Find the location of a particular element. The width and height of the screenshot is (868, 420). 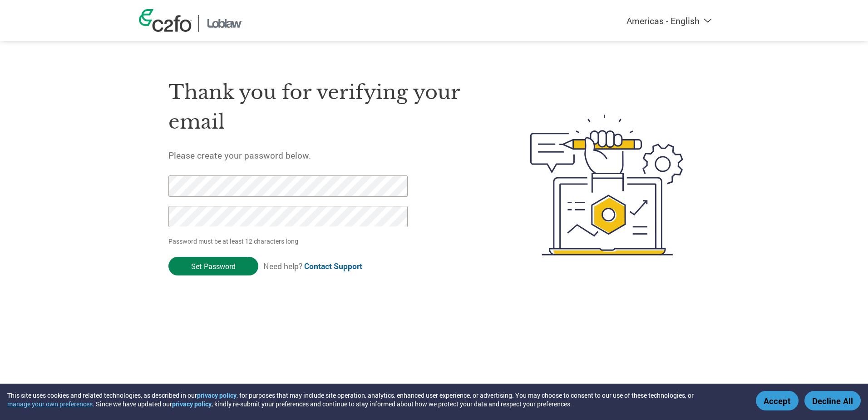

img: c2fo logo is located at coordinates (165, 21).